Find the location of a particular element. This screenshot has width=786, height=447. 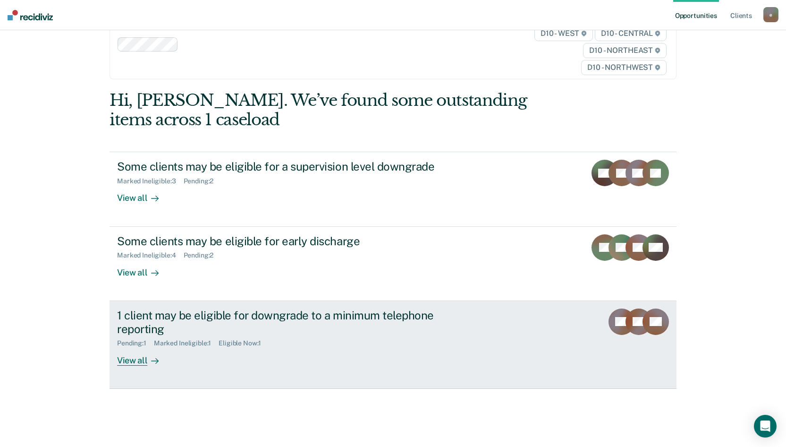

div: 1 client may be eligible for downgrade to a minimum telephone reporting is located at coordinates (283, 322).